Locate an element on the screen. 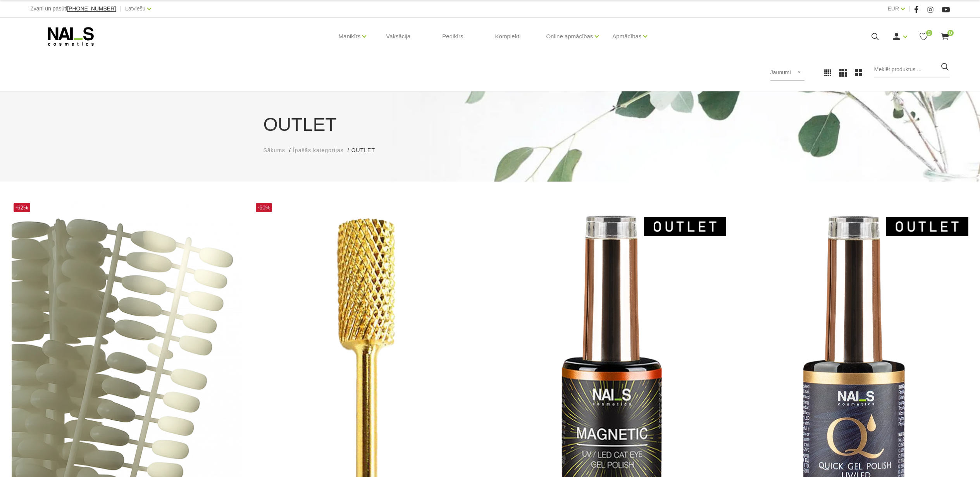  a: Vaksācija is located at coordinates (398, 37).